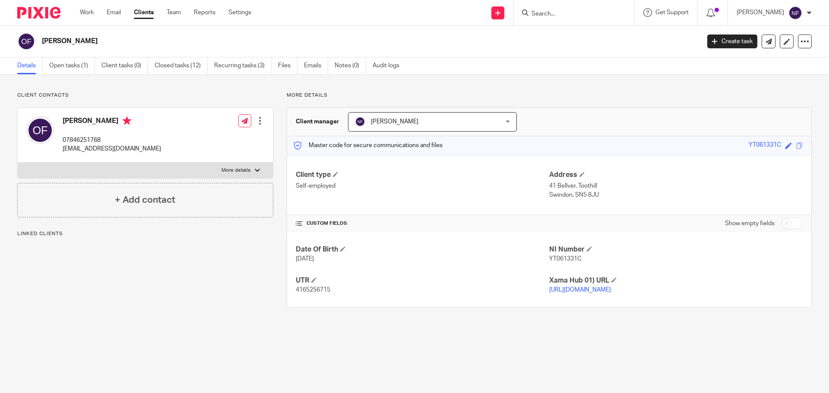 The height and width of the screenshot is (393, 829). Describe the element at coordinates (389, 66) in the screenshot. I see `a: Audit logs` at that location.